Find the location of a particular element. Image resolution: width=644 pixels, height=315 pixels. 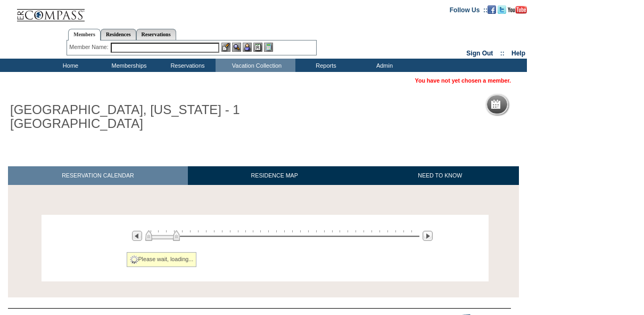

td: Reservations is located at coordinates (186, 65).